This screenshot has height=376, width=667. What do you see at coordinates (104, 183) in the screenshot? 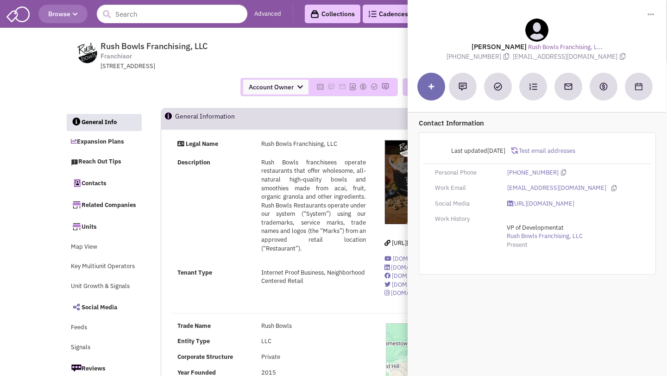
I see `a: Contacts` at bounding box center [104, 183].